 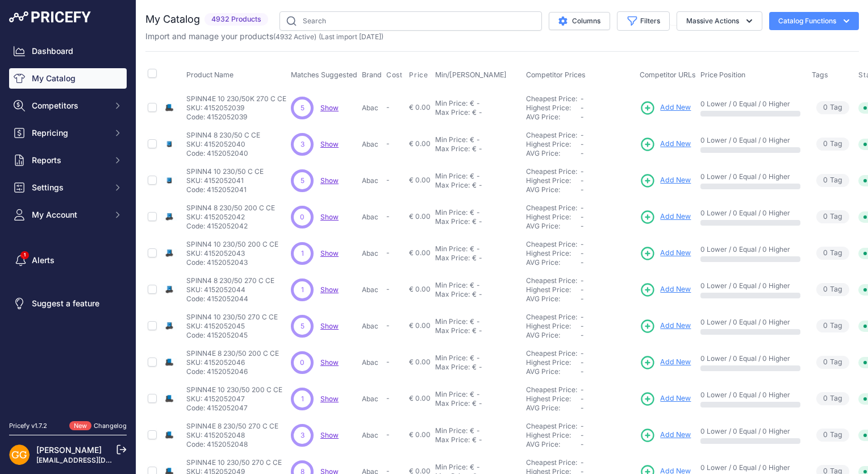 I want to click on button: Massive Actions, so click(x=719, y=21).